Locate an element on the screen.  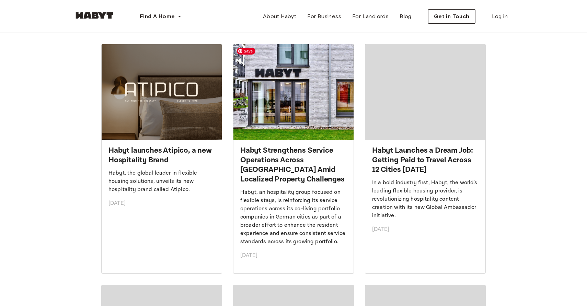
span: Get in Touch is located at coordinates (451, 16).